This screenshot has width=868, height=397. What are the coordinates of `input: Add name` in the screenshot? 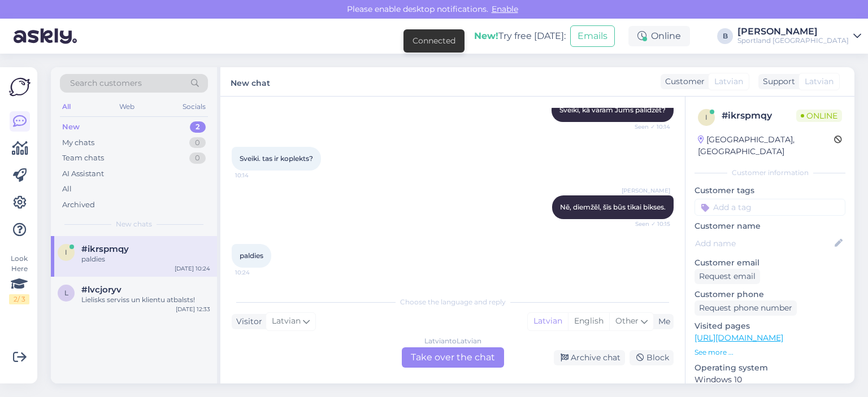 It's located at (763, 243).